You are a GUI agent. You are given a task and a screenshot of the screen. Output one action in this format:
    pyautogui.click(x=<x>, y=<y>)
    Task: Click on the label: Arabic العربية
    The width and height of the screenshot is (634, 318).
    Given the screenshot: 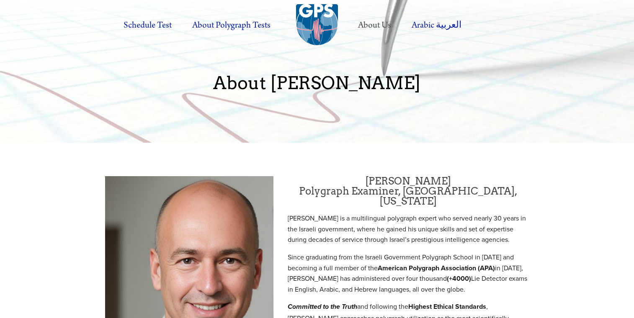 What is the action you would take?
    pyautogui.click(x=436, y=25)
    